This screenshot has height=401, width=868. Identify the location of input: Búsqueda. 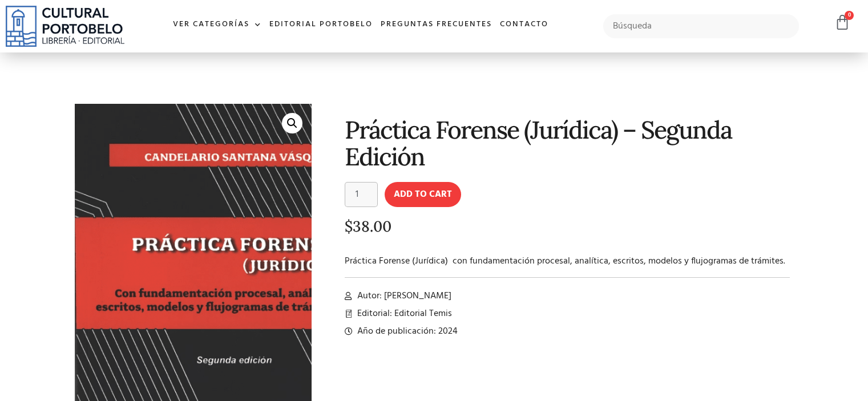
(700, 26).